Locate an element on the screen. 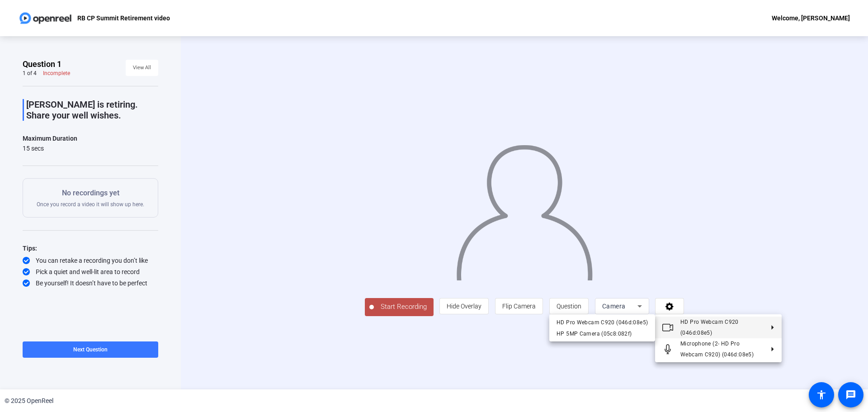  mat-icon: Microphone is located at coordinates (668, 349).